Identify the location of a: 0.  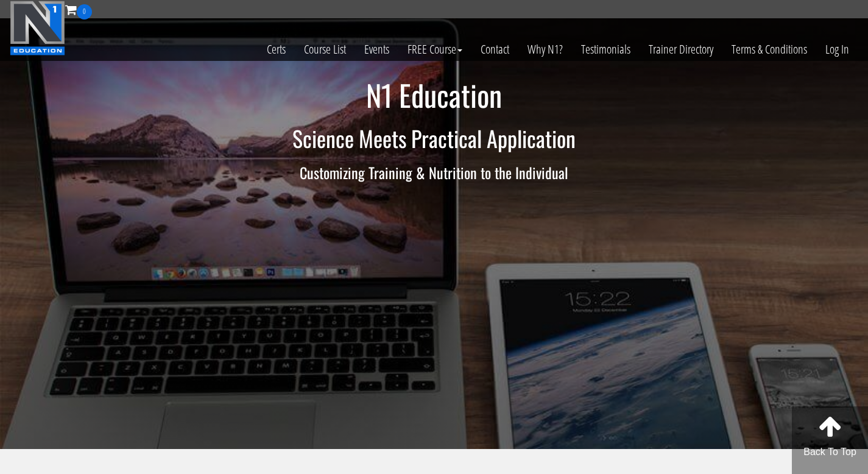
(79, 9).